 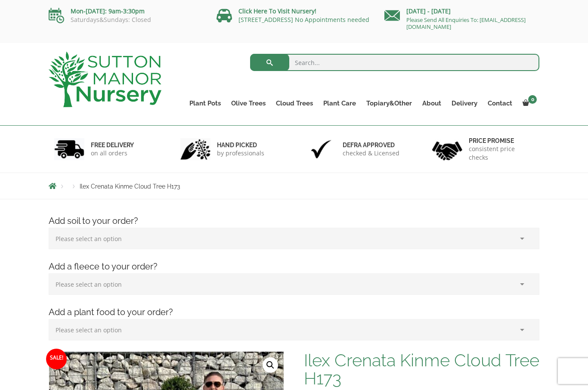 What do you see at coordinates (270, 365) in the screenshot?
I see `a: View full-screen image gallery` at bounding box center [270, 365].